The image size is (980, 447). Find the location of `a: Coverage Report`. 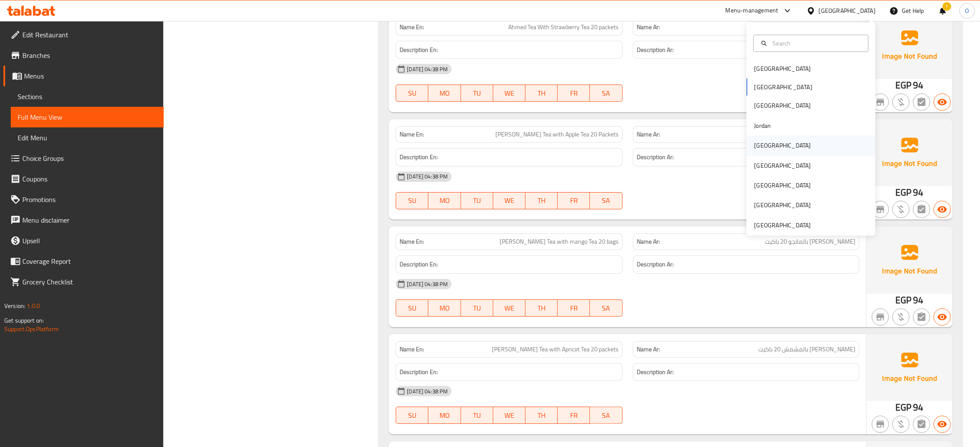

a: Coverage Report is located at coordinates (84, 261).